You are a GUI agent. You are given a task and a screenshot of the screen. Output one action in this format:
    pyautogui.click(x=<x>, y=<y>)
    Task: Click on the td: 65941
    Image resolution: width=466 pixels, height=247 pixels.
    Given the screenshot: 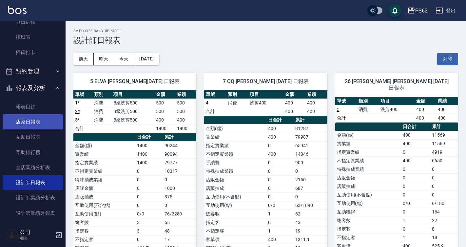 What is the action you would take?
    pyautogui.click(x=310, y=145)
    